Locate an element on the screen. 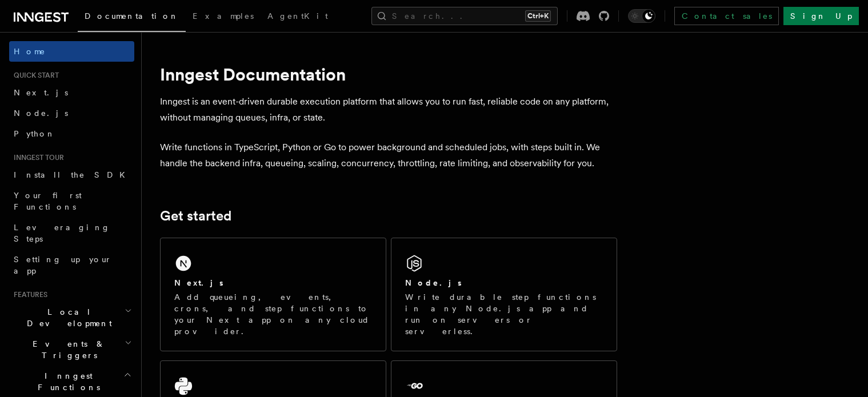  span: Home is located at coordinates (30, 52).